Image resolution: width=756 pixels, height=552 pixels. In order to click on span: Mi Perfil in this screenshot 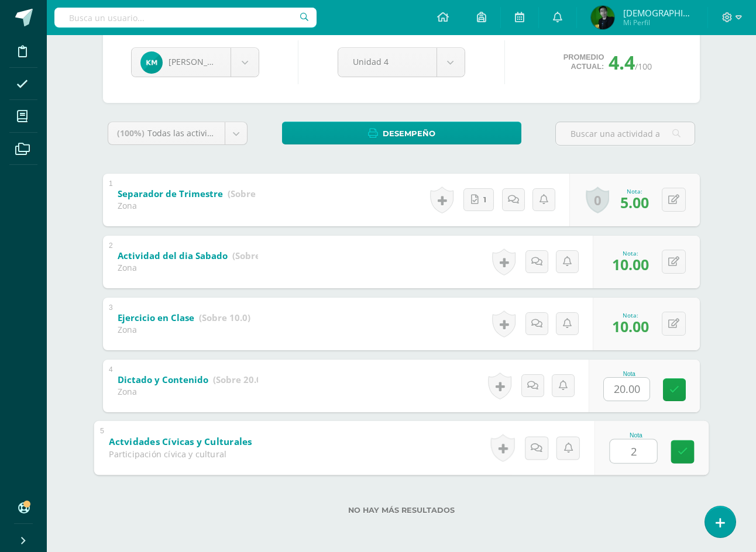, I will do `click(658, 22)`.